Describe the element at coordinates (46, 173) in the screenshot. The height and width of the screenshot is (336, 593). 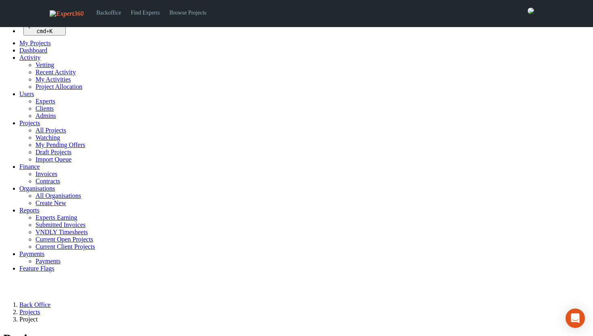
I see `a: Invoices` at that location.